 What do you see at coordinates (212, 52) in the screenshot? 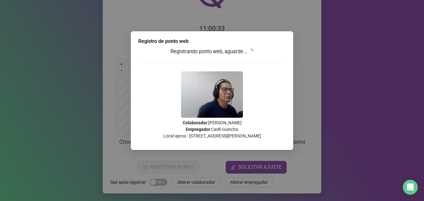
I see `h3: Registrando ponto web, aguarde...` at bounding box center [212, 52].